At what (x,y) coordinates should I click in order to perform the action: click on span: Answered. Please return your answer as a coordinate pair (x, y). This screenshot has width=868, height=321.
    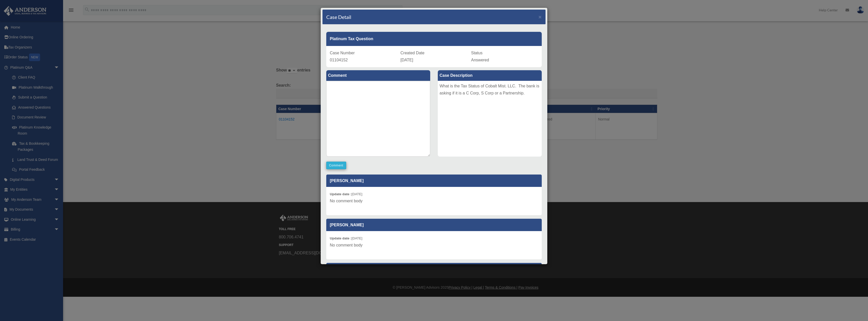
    Looking at the image, I should click on (480, 60).